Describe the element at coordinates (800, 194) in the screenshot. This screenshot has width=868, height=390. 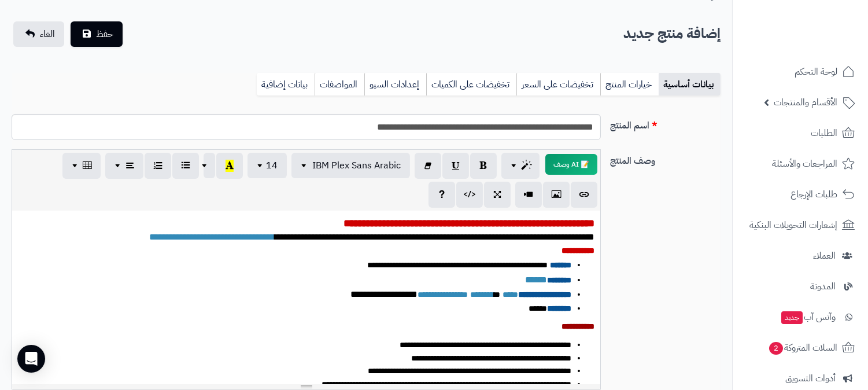
I see `a: طلبات الإرجاع` at that location.